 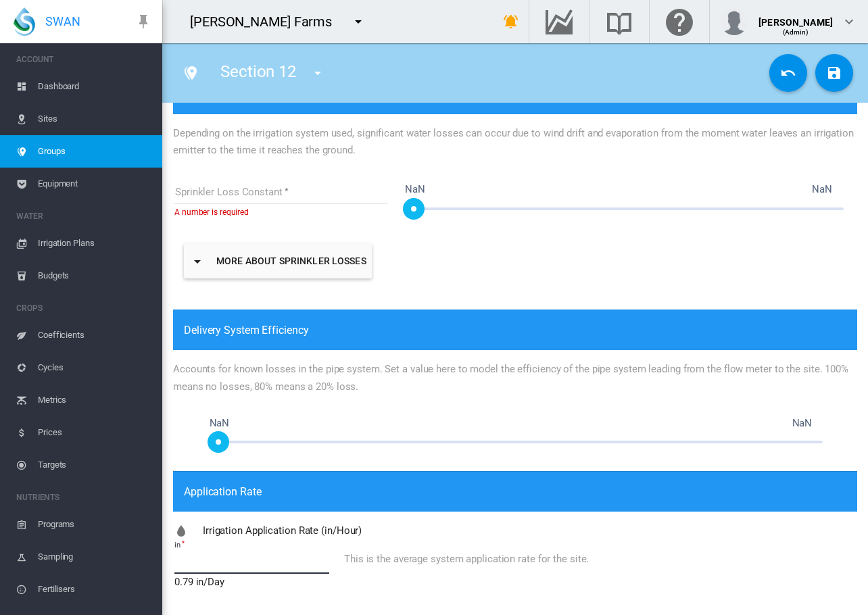 What do you see at coordinates (94, 367) in the screenshot?
I see `span: Cycles` at bounding box center [94, 367].